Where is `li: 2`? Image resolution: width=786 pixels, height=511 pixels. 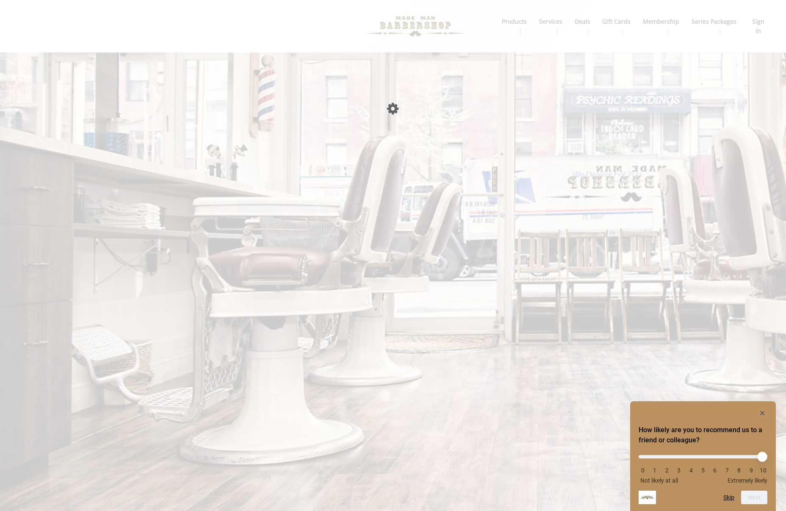 li: 2 is located at coordinates (667, 470).